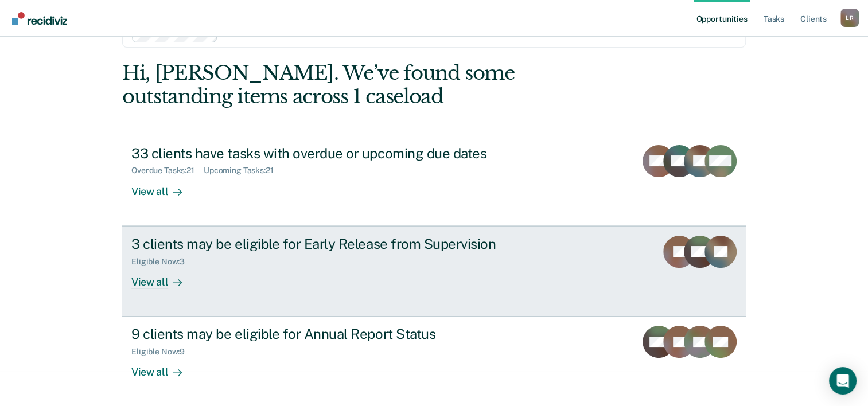 Image resolution: width=868 pixels, height=406 pixels. I want to click on a: 33 clients have tasks with overdue or upcoming due datesOverdue Tasks:21Upcoming Tasks:21View all, so click(433, 181).